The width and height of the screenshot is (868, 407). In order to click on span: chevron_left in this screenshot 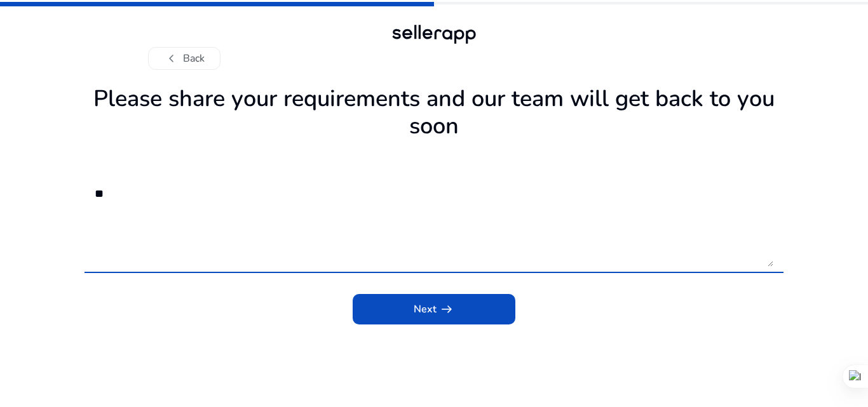, I will do `click(172, 59)`.